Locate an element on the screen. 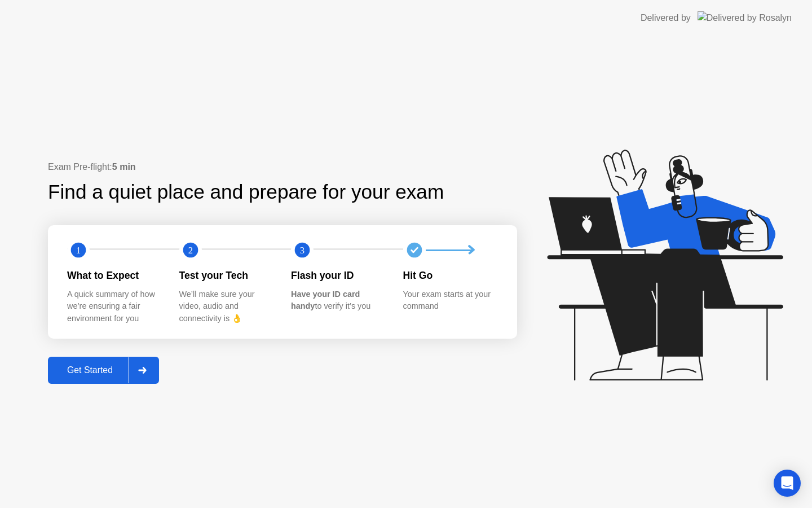 The image size is (812, 508). div: Open Intercom Messenger is located at coordinates (787, 483).